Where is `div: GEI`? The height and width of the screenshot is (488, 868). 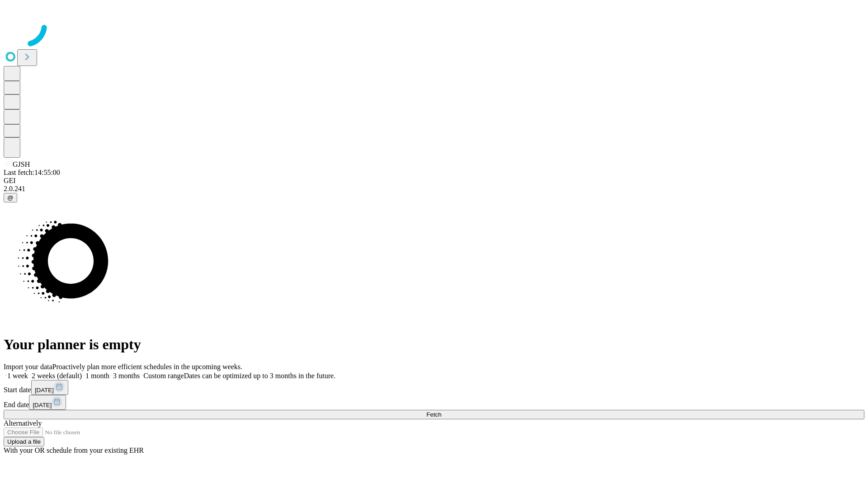
div: GEI is located at coordinates (434, 181).